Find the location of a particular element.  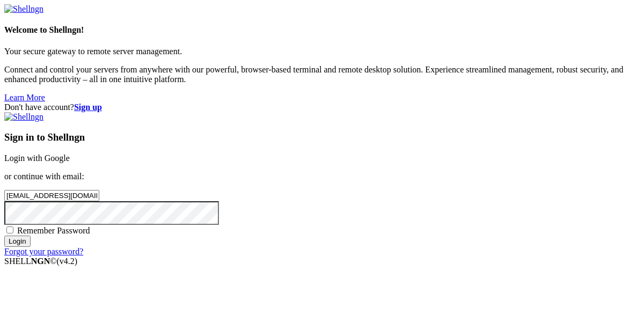

p: Your secure gateway to remote server management. is located at coordinates (322, 52).